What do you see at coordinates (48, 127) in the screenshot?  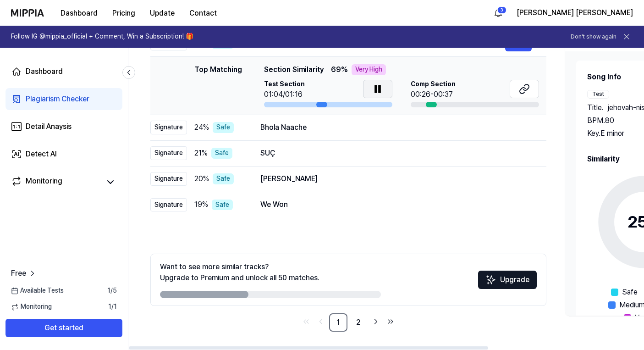 I see `div: Detail Anaysis` at bounding box center [48, 127].